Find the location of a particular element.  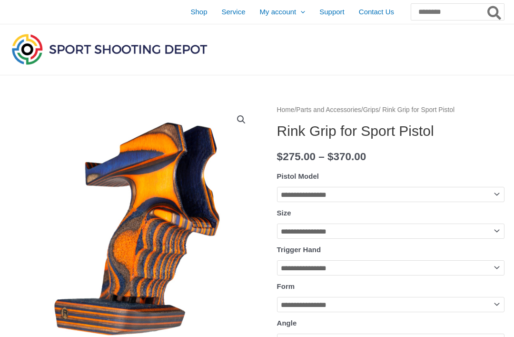

a: Grips is located at coordinates (371, 110).